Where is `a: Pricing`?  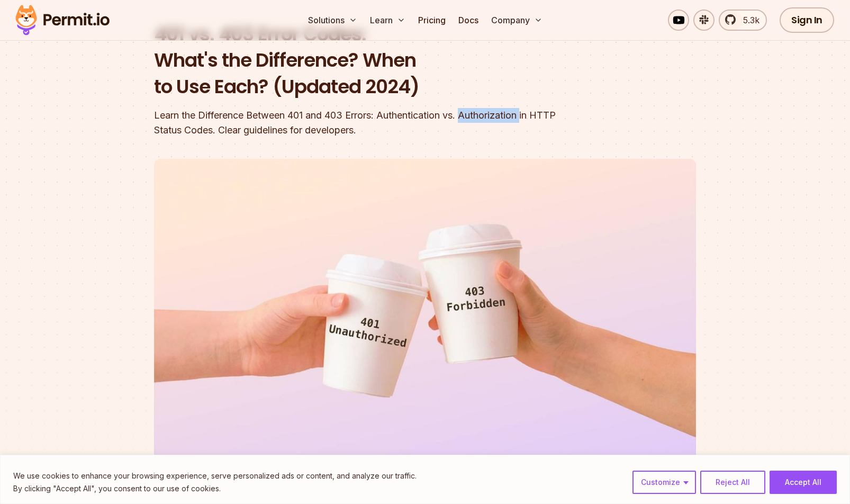
a: Pricing is located at coordinates (431, 20).